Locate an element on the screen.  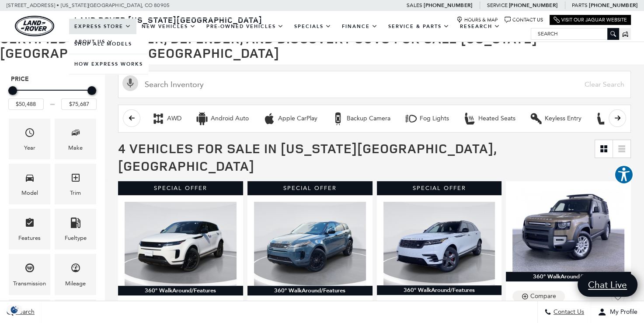
div: MileageMileage is located at coordinates (75, 274).